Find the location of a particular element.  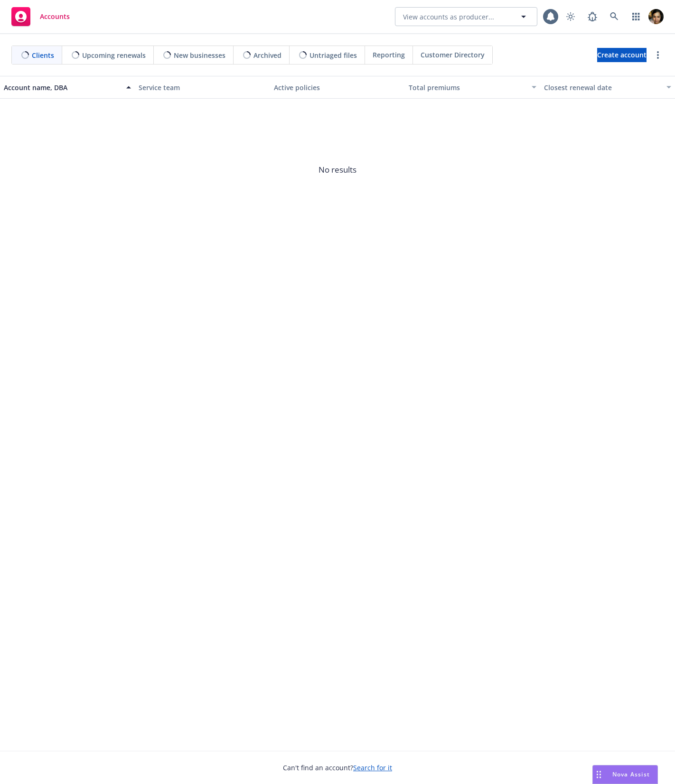

a: Create account is located at coordinates (622, 55).